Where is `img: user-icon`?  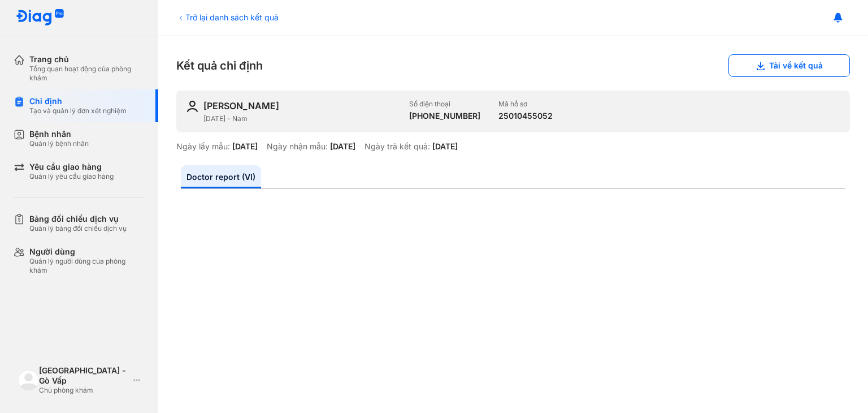 img: user-icon is located at coordinates (192, 107).